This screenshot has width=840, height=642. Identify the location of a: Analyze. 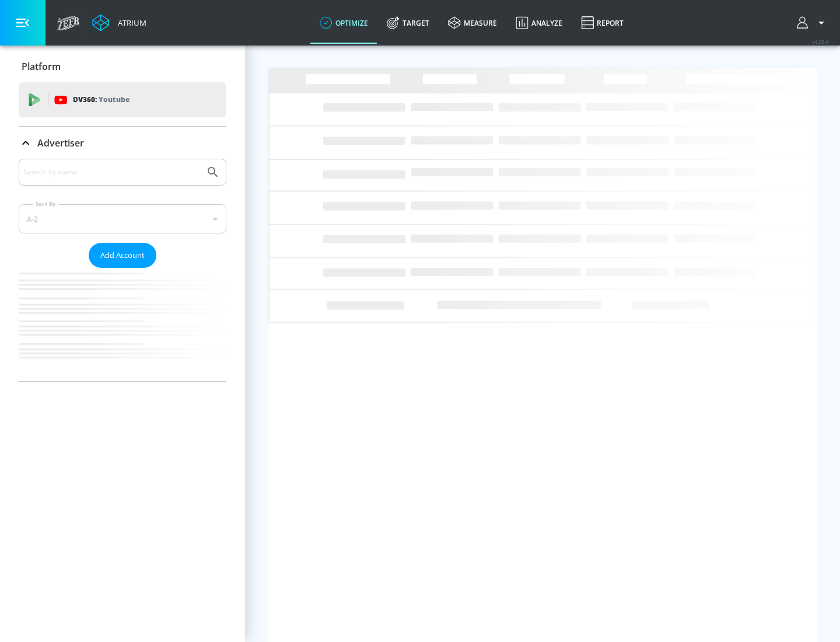
(539, 23).